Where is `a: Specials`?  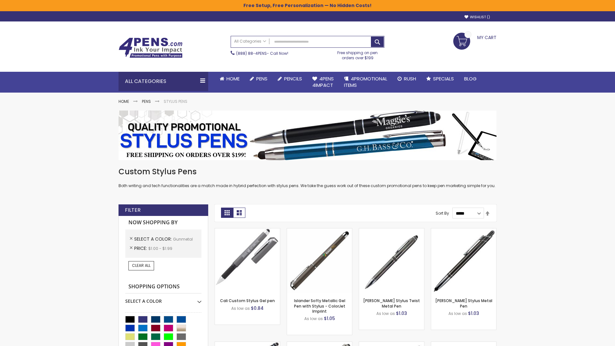 a: Specials is located at coordinates (440, 79).